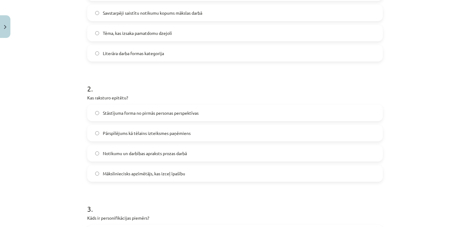  I want to click on input: Literāra darba formas kategorija, so click(97, 53).